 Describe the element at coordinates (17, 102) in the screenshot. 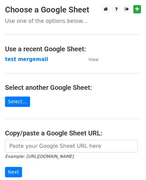

I see `a: Select...` at that location.